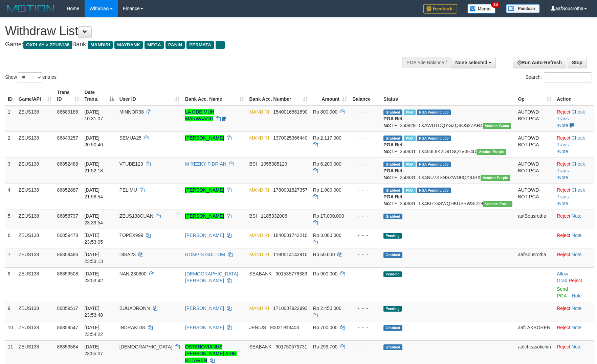 The height and width of the screenshot is (364, 597). I want to click on span: Copy 1180014143910 to clipboard, so click(290, 254).